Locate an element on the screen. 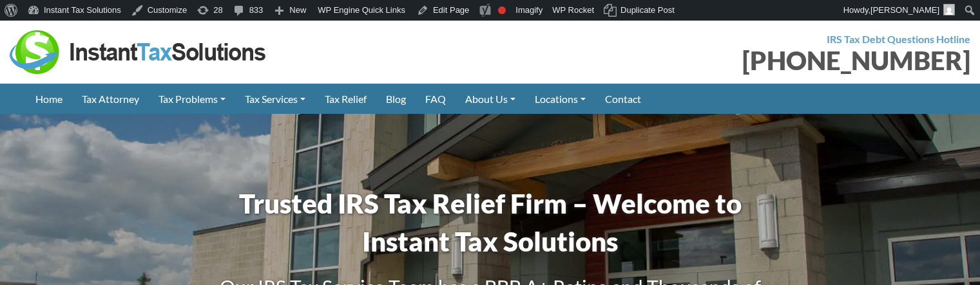 The height and width of the screenshot is (285, 980). a: Contact is located at coordinates (623, 98).